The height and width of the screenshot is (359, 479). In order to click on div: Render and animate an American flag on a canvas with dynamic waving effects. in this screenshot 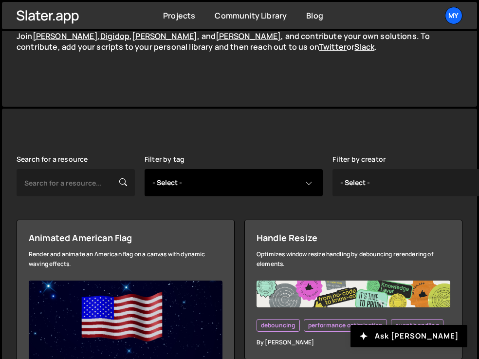, I will do `click(126, 259)`.